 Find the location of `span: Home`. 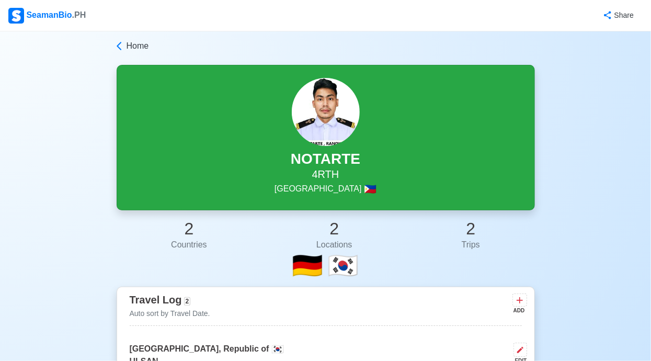

span: Home is located at coordinates (138, 46).